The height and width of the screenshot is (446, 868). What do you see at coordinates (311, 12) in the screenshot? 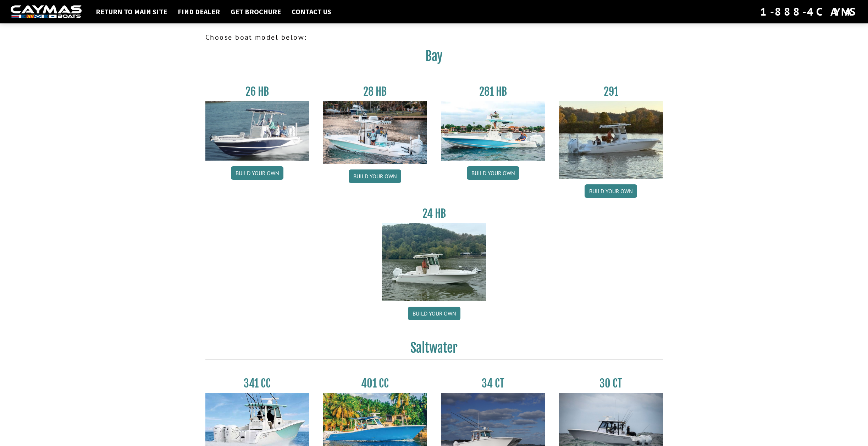
I see `a: Contact Us` at bounding box center [311, 12].